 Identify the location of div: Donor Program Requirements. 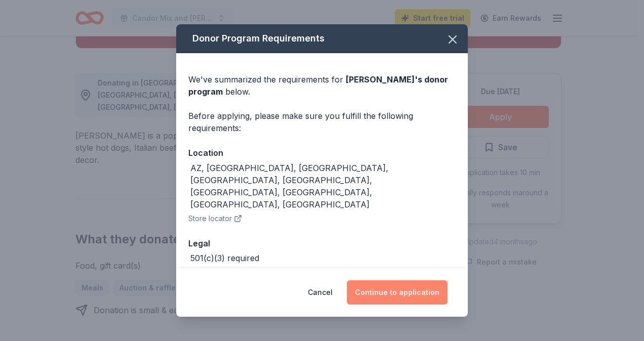
(322, 39).